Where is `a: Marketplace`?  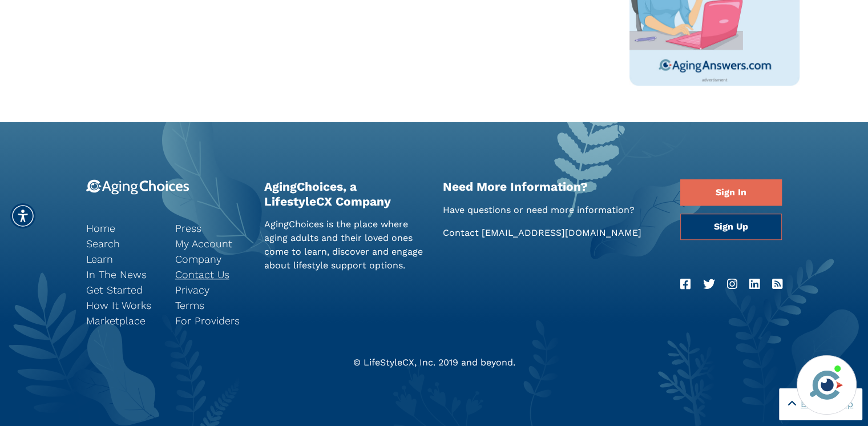
a: Marketplace is located at coordinates (122, 320).